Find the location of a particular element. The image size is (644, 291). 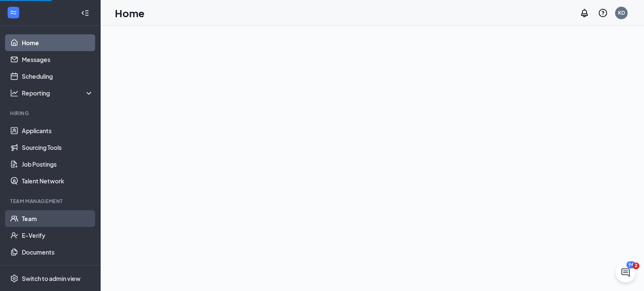

a: Surveys is located at coordinates (58, 269).